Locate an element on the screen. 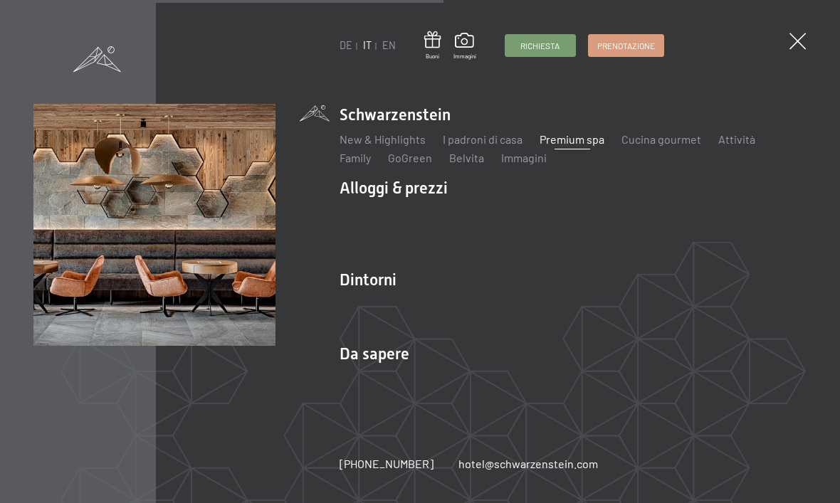  img: [Translate to Italienisch:] is located at coordinates (155, 225).